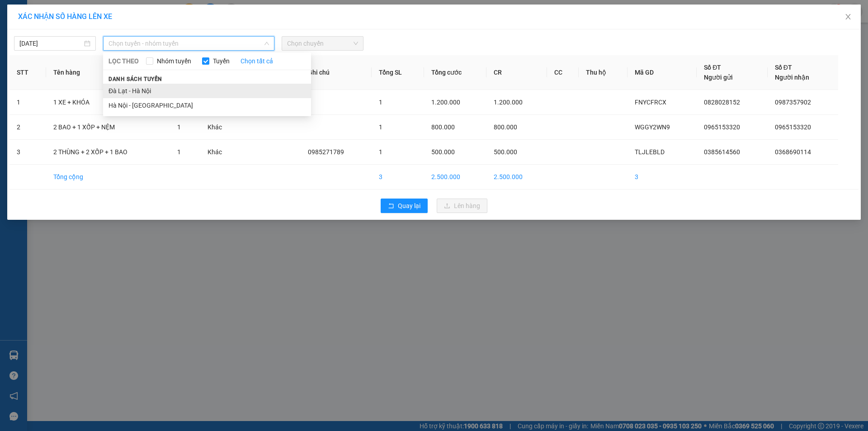  Describe the element at coordinates (848, 17) in the screenshot. I see `button: Close` at that location.